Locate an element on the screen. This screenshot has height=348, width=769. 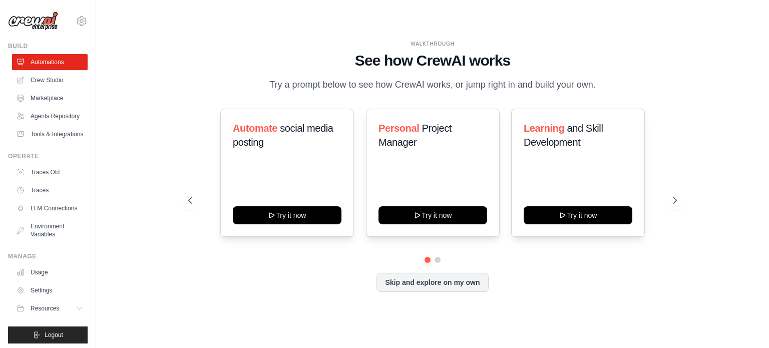
span: Learning is located at coordinates (543, 128).